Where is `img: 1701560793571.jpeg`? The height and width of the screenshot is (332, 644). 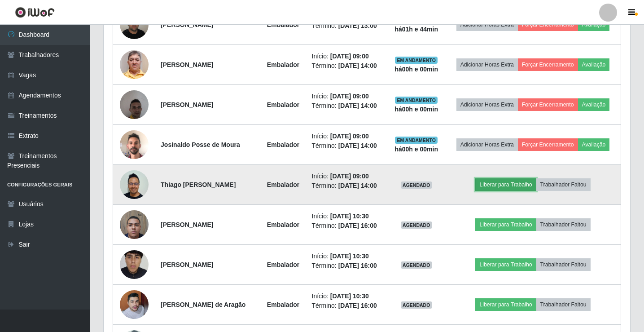
img: 1701560793571.jpeg is located at coordinates (135, 104).